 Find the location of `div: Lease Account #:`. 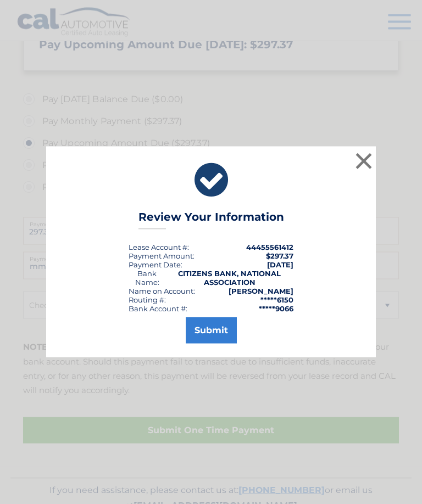

div: Lease Account #: is located at coordinates (158, 248).